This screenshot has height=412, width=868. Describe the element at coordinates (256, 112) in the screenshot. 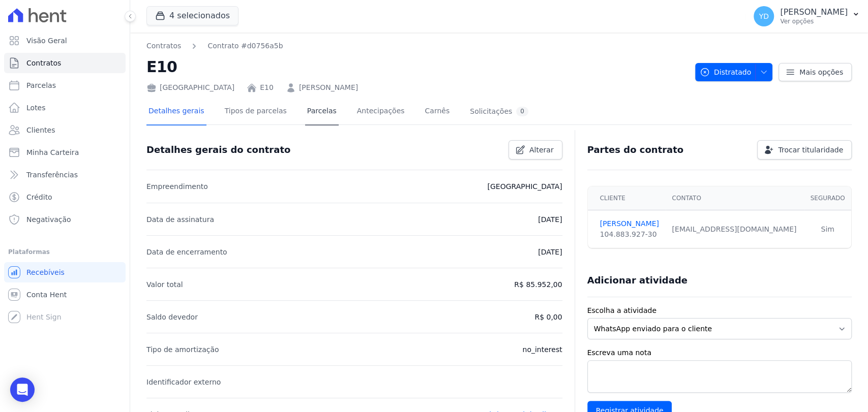

I see `a: Tipos de parcelas` at that location.